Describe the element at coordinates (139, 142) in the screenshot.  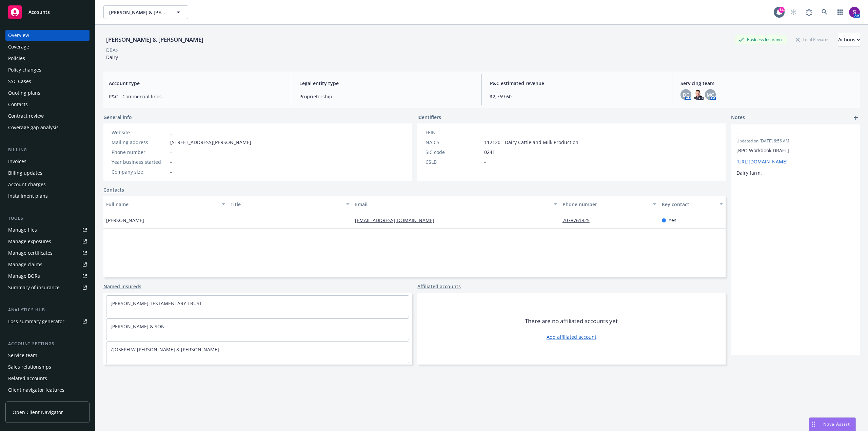
I see `div: Mailing address` at that location.